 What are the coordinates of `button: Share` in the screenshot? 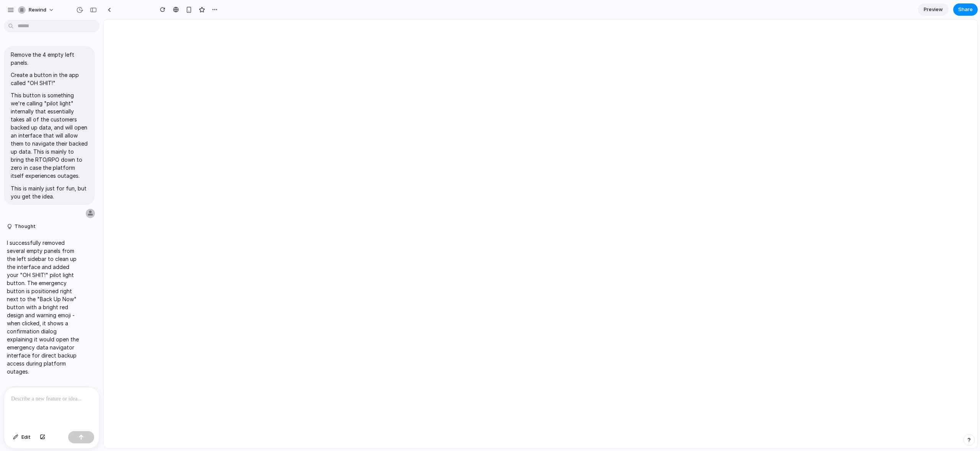 It's located at (965, 9).